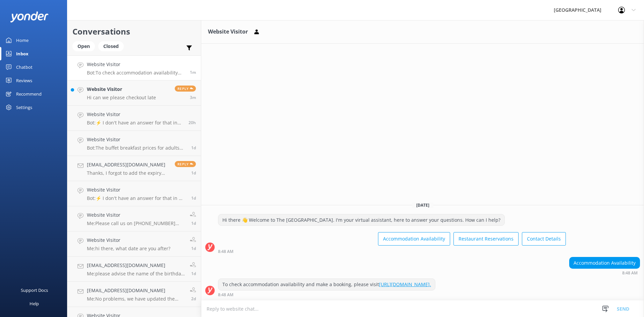 This screenshot has width=644, height=317. Describe the element at coordinates (136, 299) in the screenshot. I see `p: Me: No problems, we have updated the email address.` at that location.